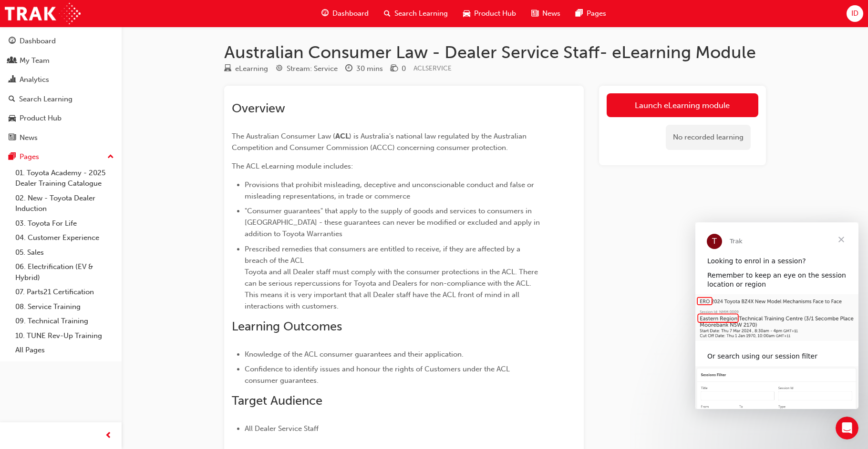 The height and width of the screenshot is (449, 868). Describe the element at coordinates (35, 61) in the screenshot. I see `div: My Team` at that location.